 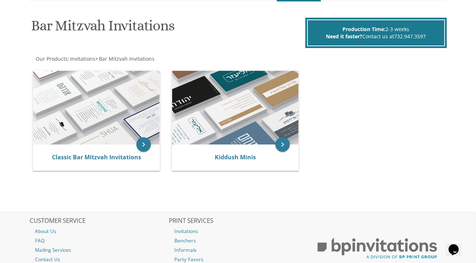 What do you see at coordinates (167, 28) in the screenshot?
I see `h1: Bar Mitzvah Invitations` at bounding box center [167, 28].